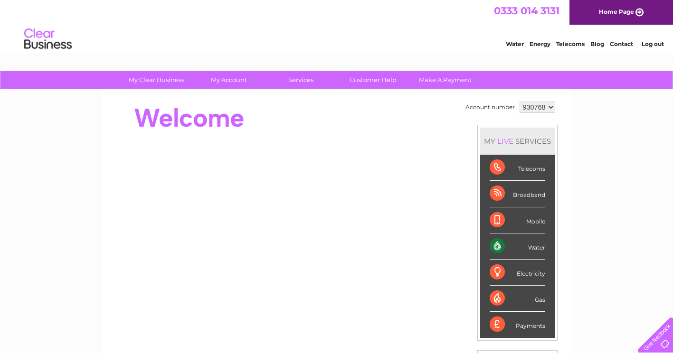 The width and height of the screenshot is (673, 353). I want to click on div: Gas, so click(517, 299).